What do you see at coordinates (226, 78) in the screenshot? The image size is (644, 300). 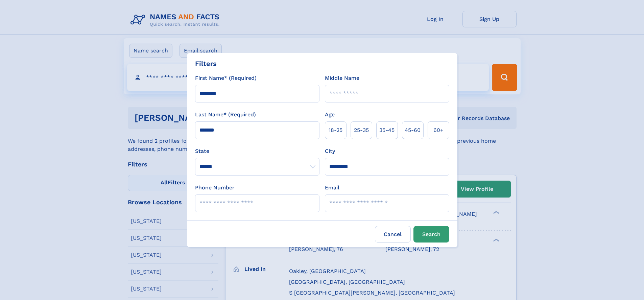 I see `label: First Name* (Required)` at bounding box center [226, 78].